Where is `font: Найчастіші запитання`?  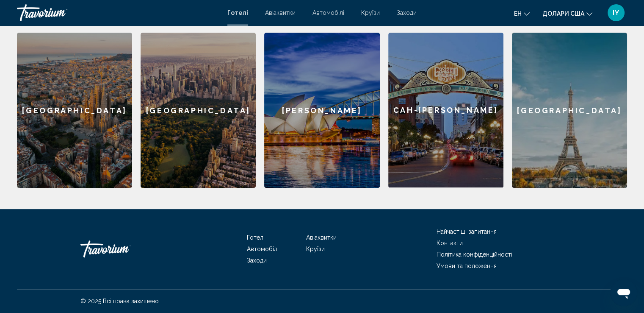 font: Найчастіші запитання is located at coordinates (467, 231).